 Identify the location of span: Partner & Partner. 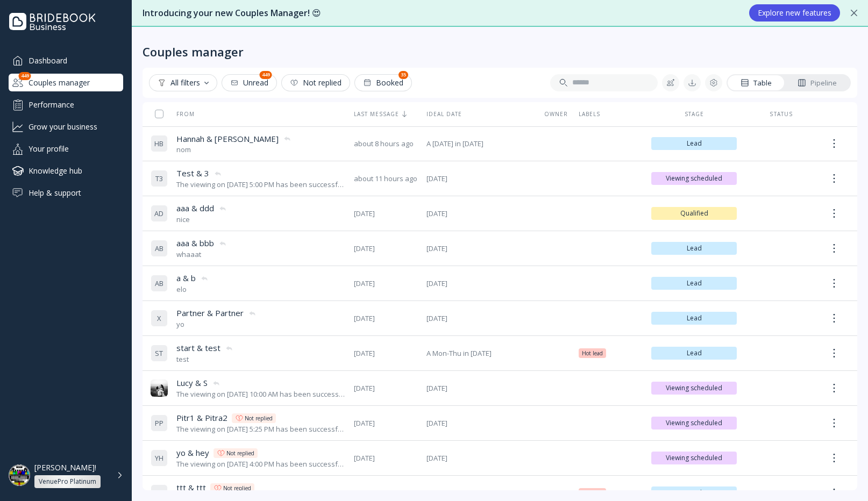
(210, 313).